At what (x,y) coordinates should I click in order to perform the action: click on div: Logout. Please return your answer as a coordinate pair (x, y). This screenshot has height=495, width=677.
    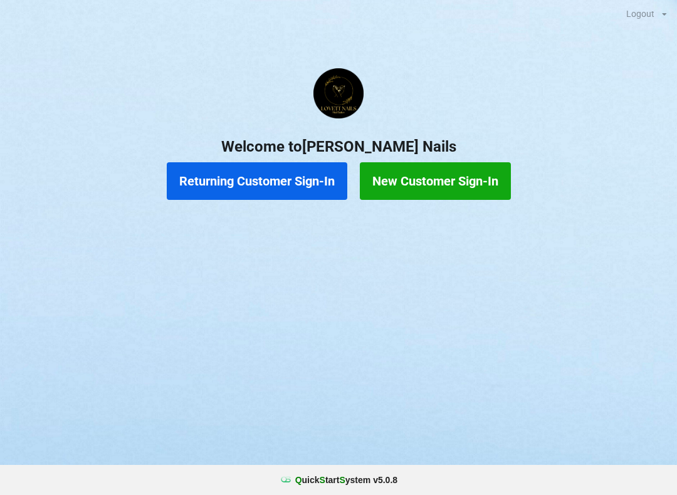
    Looking at the image, I should click on (640, 14).